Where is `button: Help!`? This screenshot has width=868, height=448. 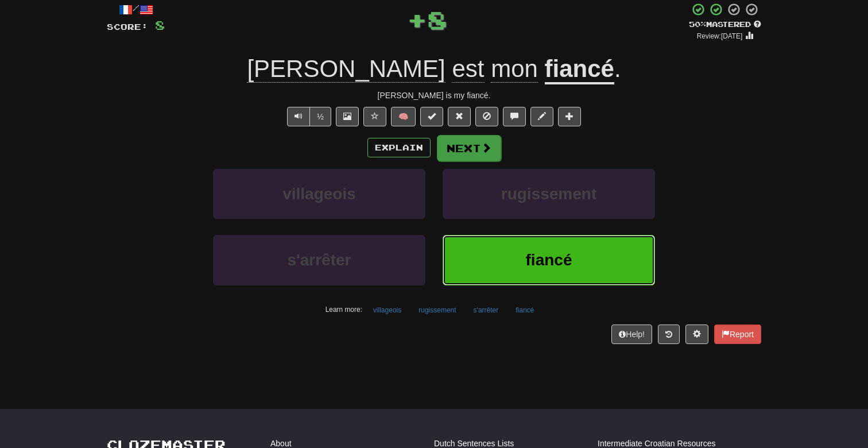 button: Help! is located at coordinates (631, 334).